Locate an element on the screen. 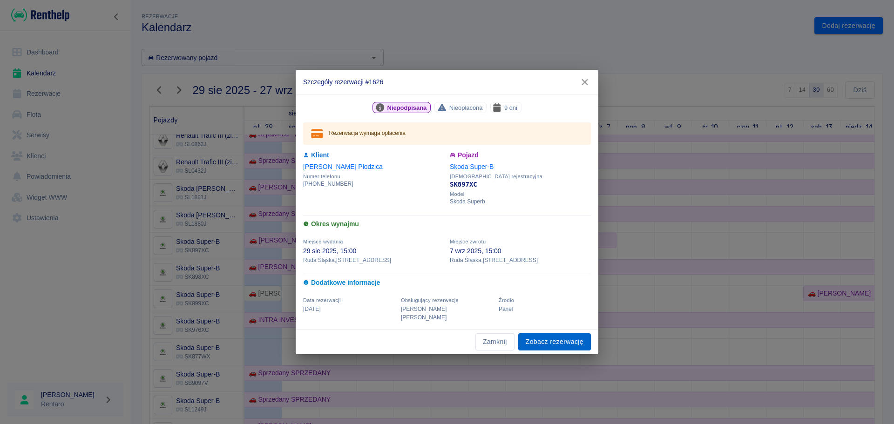 The image size is (894, 424). p: Skoda Superb is located at coordinates (520, 202).